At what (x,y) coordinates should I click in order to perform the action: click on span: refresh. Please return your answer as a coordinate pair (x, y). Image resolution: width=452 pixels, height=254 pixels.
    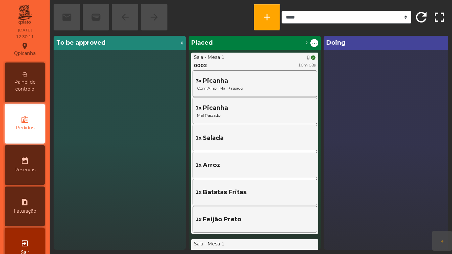
    Looking at the image, I should click on (421, 17).